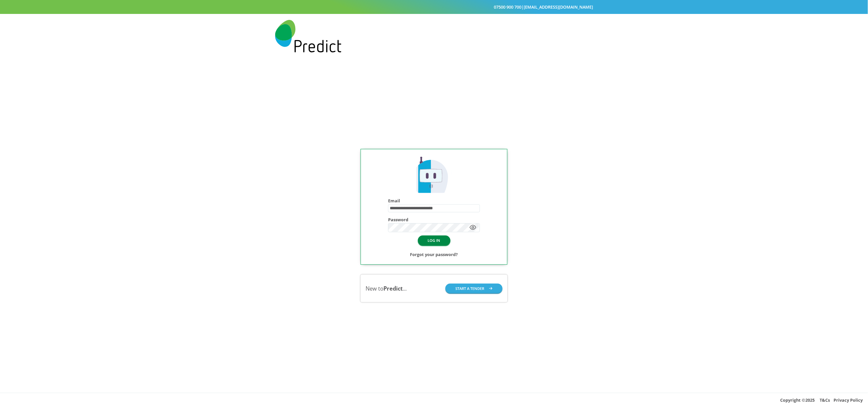  What do you see at coordinates (434, 240) in the screenshot?
I see `button: LOG IN` at bounding box center [434, 240].